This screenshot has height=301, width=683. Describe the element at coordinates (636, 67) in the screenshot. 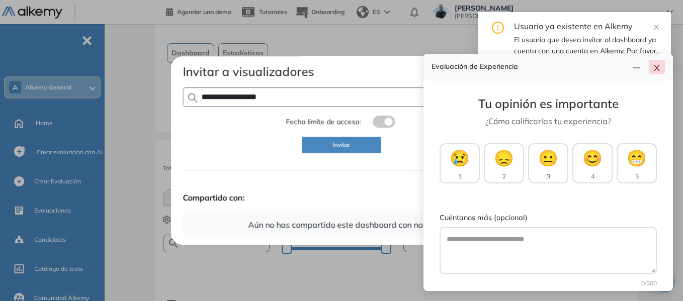

I see `button: line` at that location.